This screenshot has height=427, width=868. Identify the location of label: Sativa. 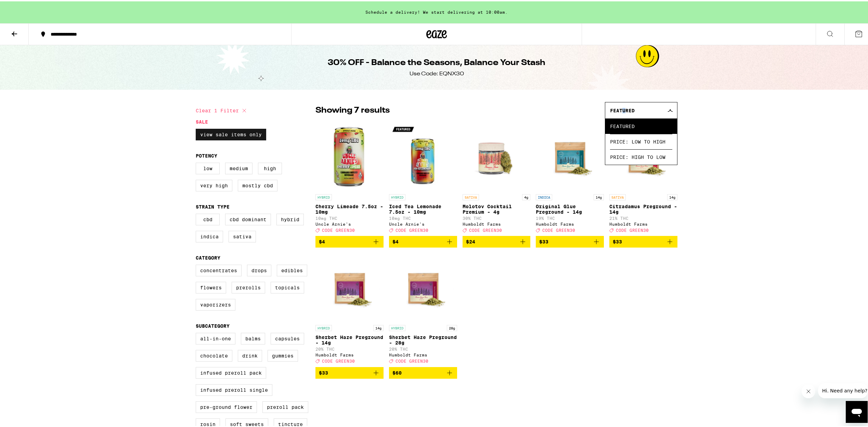
(242, 235).